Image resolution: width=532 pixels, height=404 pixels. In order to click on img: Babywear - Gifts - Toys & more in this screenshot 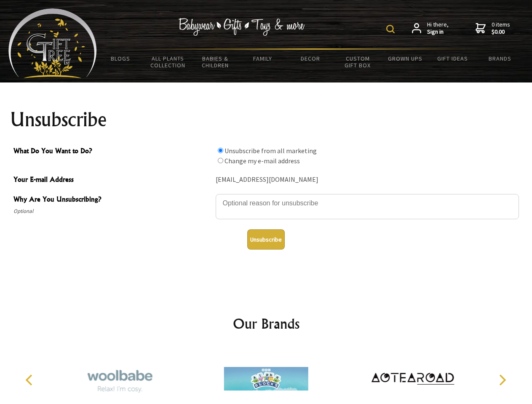, I will do `click(242, 27)`.